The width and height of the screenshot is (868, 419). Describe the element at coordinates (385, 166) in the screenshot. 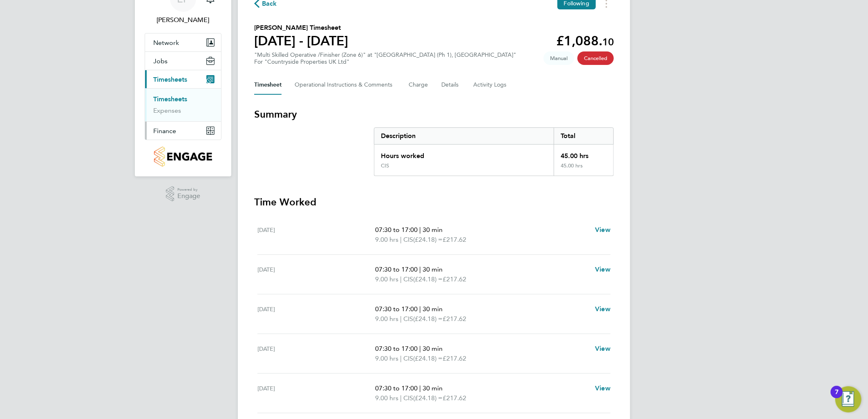

I see `div: CIS` at that location.